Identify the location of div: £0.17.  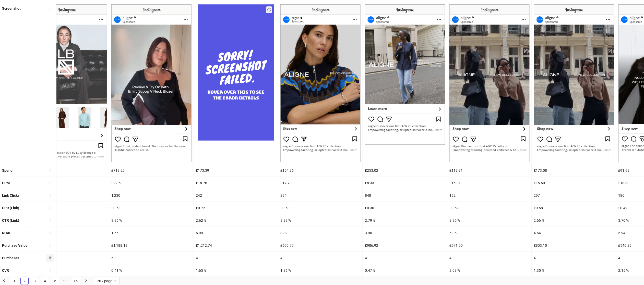
(67, 208).